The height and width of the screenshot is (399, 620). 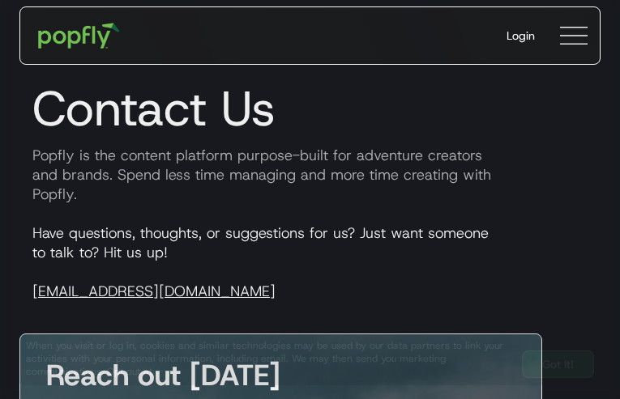 What do you see at coordinates (520, 36) in the screenshot?
I see `div: Login` at bounding box center [520, 36].